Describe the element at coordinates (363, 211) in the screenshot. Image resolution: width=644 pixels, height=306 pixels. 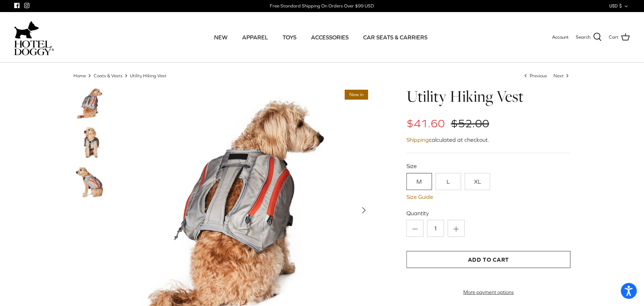
I see `button: Next` at that location.